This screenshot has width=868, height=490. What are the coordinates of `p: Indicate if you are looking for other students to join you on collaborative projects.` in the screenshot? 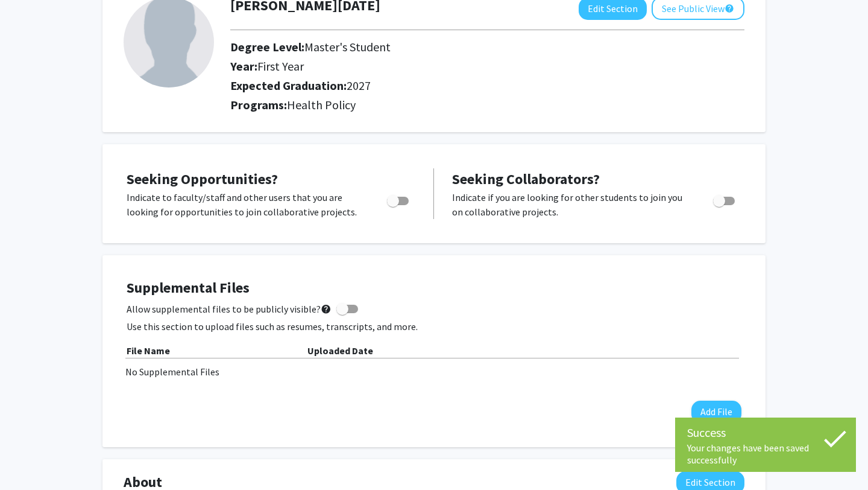 It's located at (571, 204).